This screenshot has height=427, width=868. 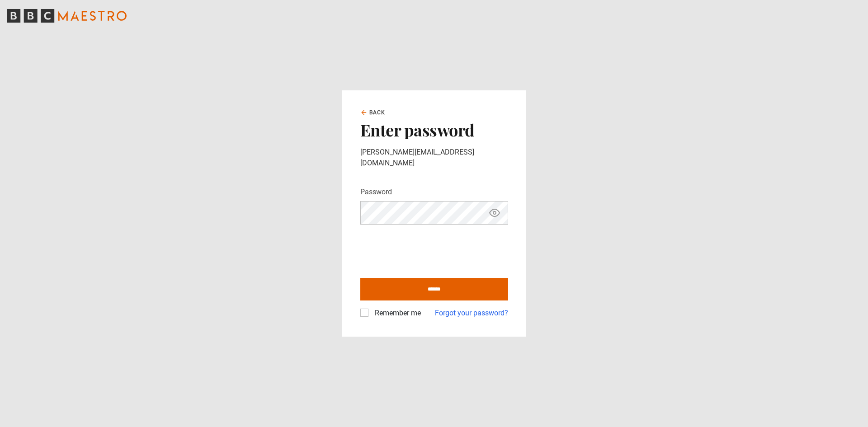 What do you see at coordinates (434, 129) in the screenshot?
I see `h2: Enter password` at bounding box center [434, 129].